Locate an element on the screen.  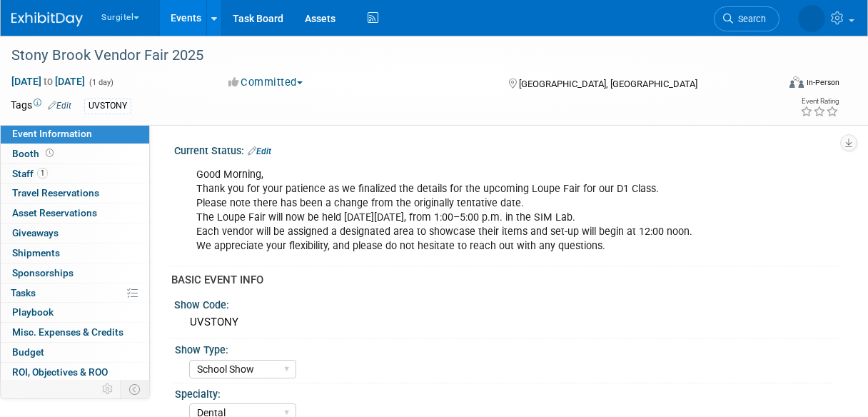
div: Event Format is located at coordinates (780, 85).